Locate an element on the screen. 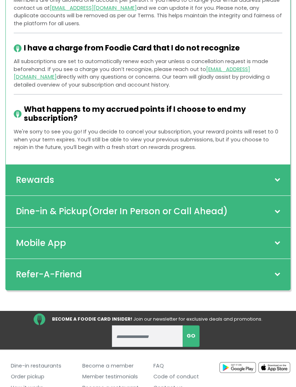 The height and width of the screenshot is (387, 296). h2: Refer-A-Friend is located at coordinates (49, 275).